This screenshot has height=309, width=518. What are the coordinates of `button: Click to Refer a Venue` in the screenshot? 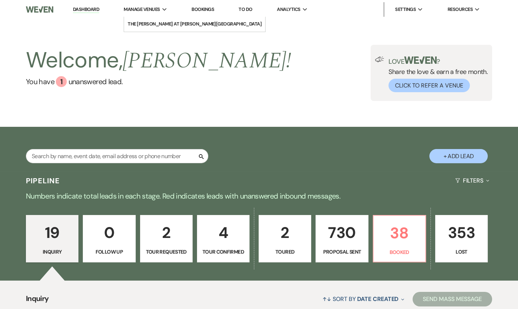 It's located at (429, 85).